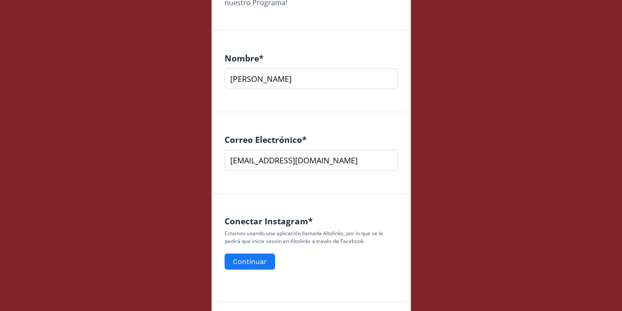  Describe the element at coordinates (311, 221) in the screenshot. I see `h4: Conectar Instagram *` at that location.